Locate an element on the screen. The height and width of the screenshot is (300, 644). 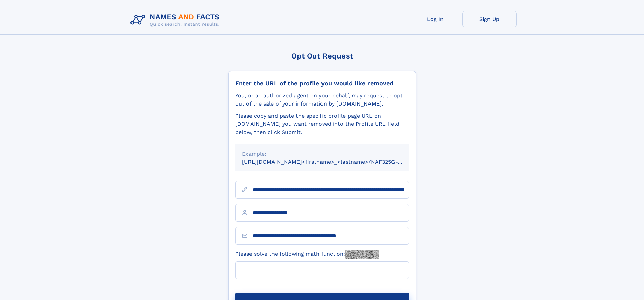
div: Enter the URL of the profile you would like removed is located at coordinates (322, 83).